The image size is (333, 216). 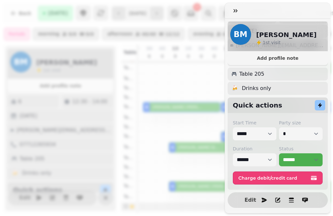 What do you see at coordinates (254, 149) in the screenshot?
I see `label: Duration` at bounding box center [254, 149].